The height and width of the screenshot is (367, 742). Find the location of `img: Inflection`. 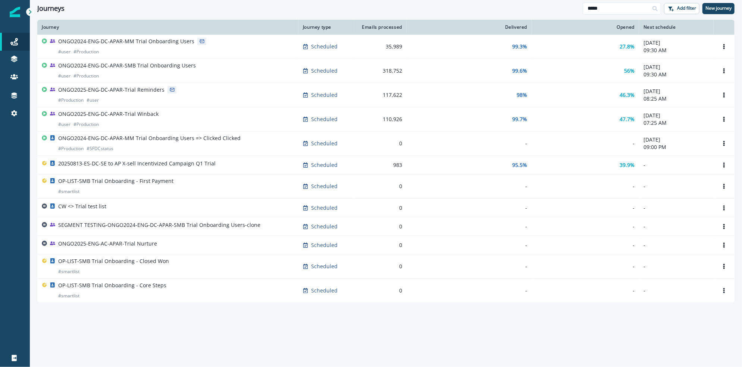

img: Inflection is located at coordinates (15, 12).